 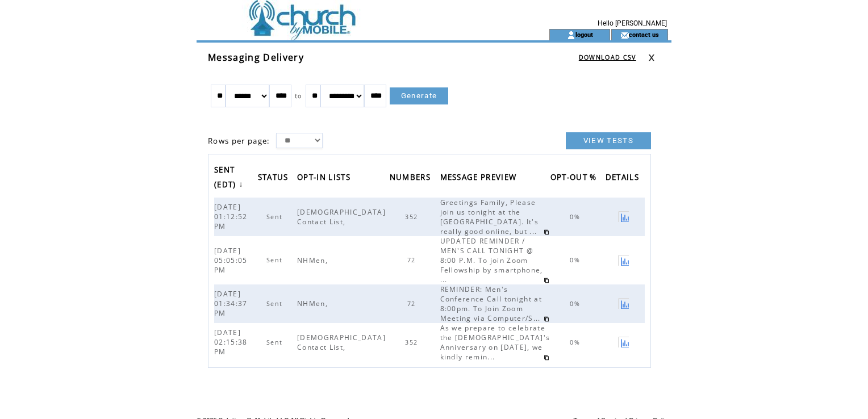 I want to click on span: DETAILS, so click(x=624, y=178).